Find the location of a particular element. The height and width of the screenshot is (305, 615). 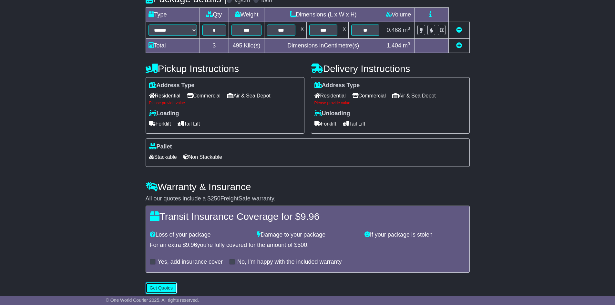

span: 0.468 is located at coordinates (394, 30).